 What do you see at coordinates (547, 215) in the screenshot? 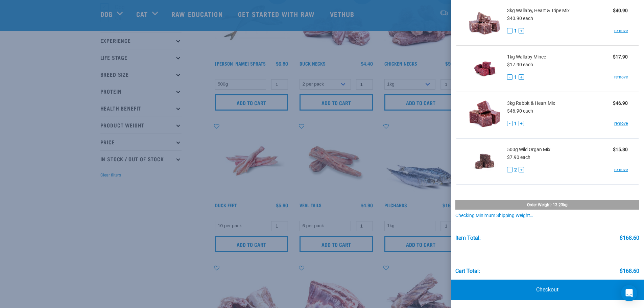
I see `div: Checking minimum shipping weight…` at bounding box center [547, 215].